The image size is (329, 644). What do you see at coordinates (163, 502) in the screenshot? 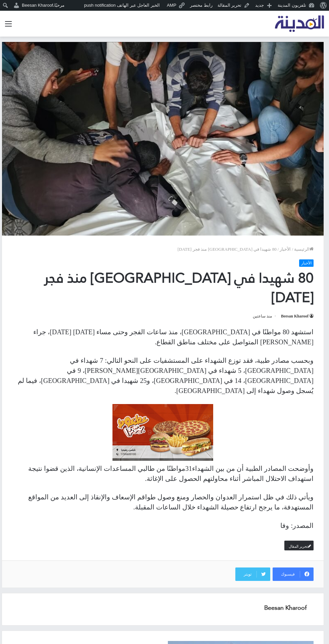
I see `p: ويأتي ذلك في ظل استمرار العدوان والحصار ومنع وصول طواقم الإسعاف والإنقاذ إلى العديد من المواقع ال...` at bounding box center [163, 502].